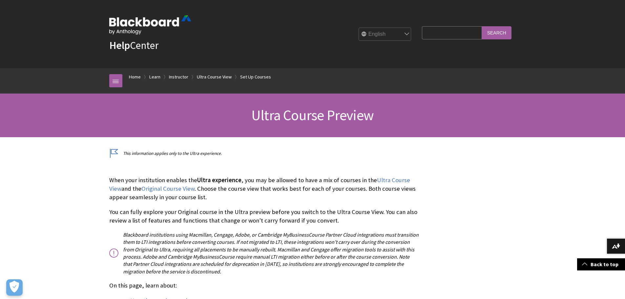  I want to click on a: Original Course View, so click(168, 189).